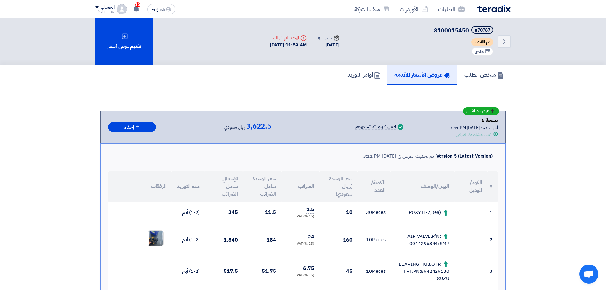 Image resolution: width=606 pixels, height=290 pixels. What do you see at coordinates (224, 186) in the screenshot?
I see `th: الإجمالي شامل الضرائب` at bounding box center [224, 186].